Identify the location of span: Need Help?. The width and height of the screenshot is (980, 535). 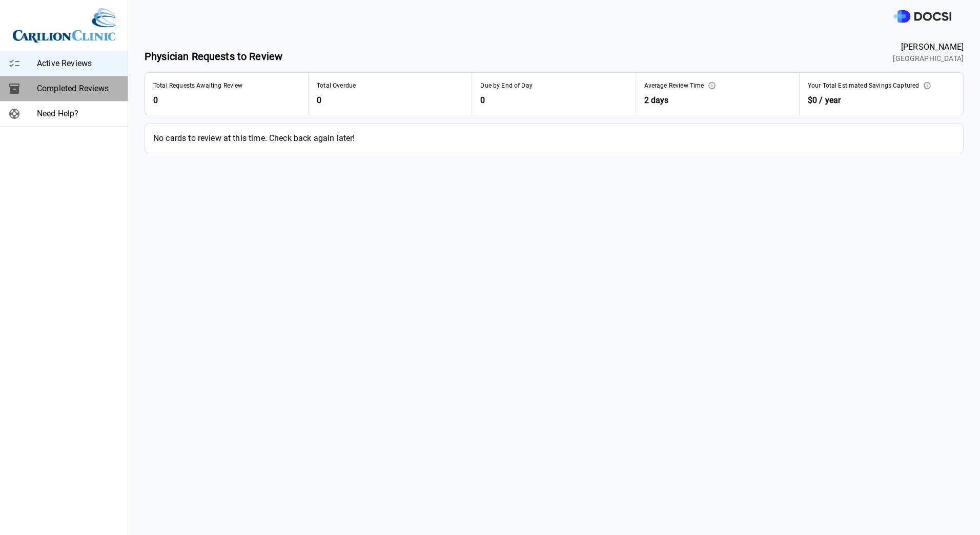
(78, 114).